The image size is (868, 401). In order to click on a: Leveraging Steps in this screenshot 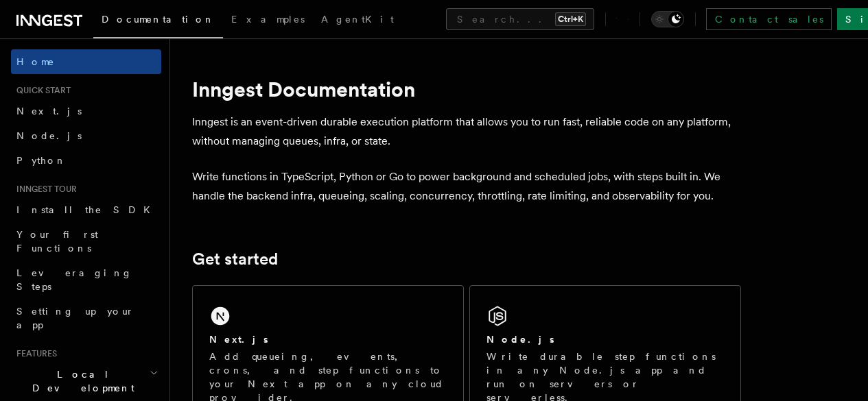, I will do `click(86, 280)`.